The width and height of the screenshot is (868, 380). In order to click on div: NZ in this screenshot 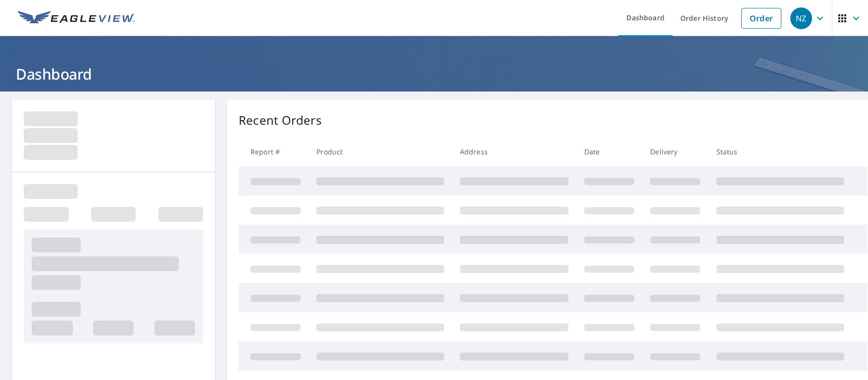, I will do `click(801, 18)`.